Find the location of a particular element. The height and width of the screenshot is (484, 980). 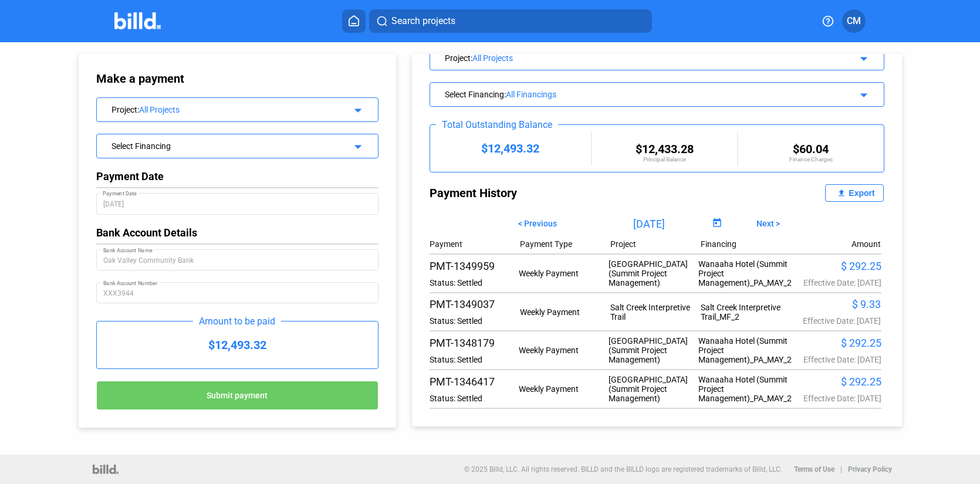

p: © 2025 Billd, LLC. All rights reserved. BILLD and the BILLD logo are registered trademarks of Bil... is located at coordinates (623, 469).